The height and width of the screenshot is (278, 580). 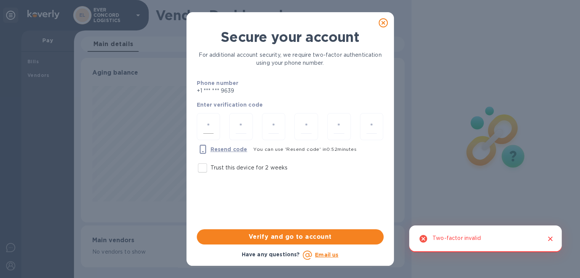 I want to click on b: Email us, so click(x=326, y=255).